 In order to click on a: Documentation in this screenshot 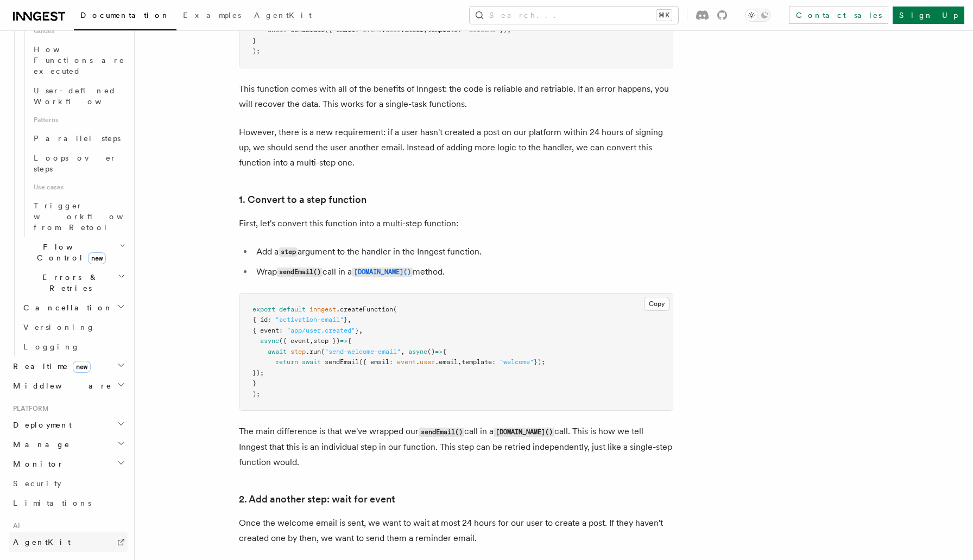, I will do `click(124, 17)`.